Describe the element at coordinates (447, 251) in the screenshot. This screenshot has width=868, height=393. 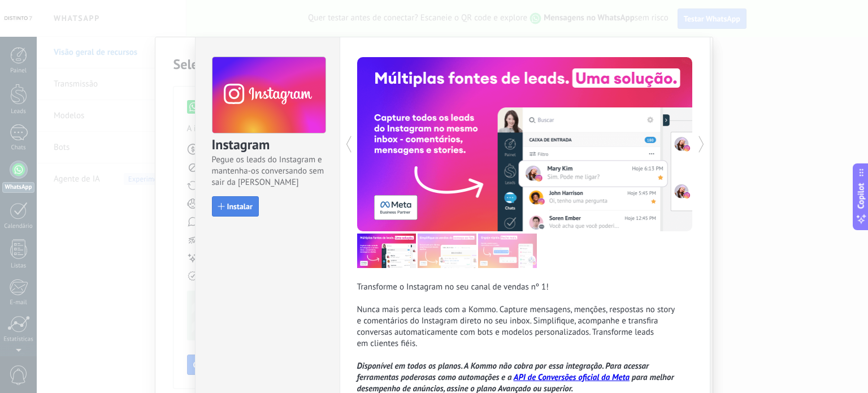
I see `img: com_instagram_tour_2_pt.png` at that location.